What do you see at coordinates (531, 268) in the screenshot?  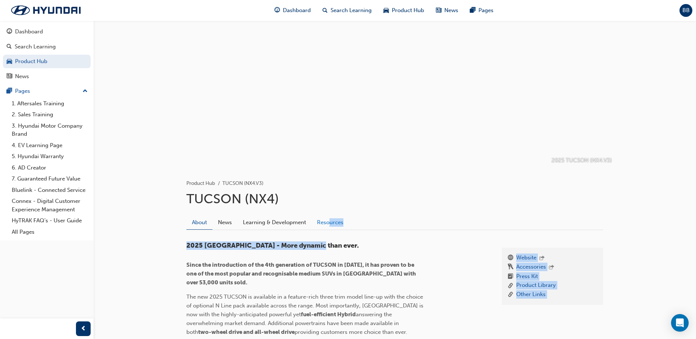 I see `a: Accessories` at bounding box center [531, 268].